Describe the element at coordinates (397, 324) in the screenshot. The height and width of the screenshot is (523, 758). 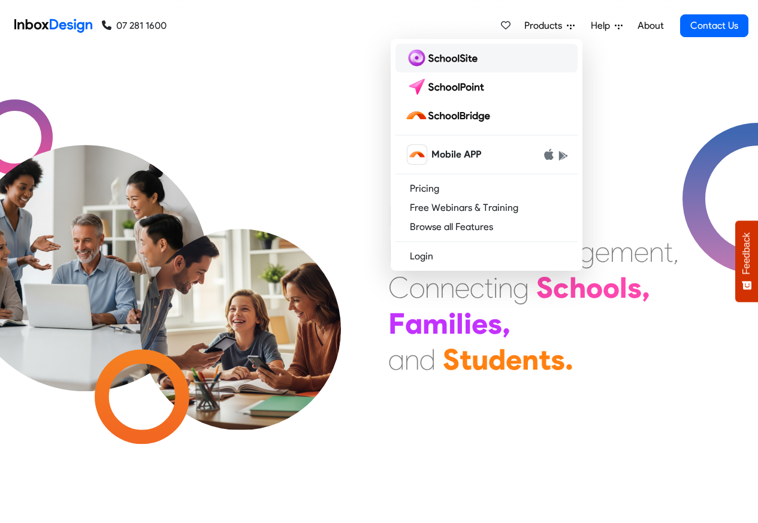
I see `div: F` at that location.